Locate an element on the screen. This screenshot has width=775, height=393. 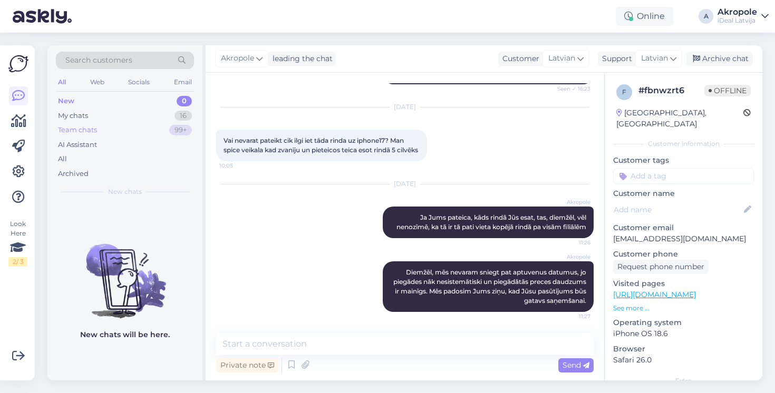
div: leading the chat is located at coordinates (300, 58).